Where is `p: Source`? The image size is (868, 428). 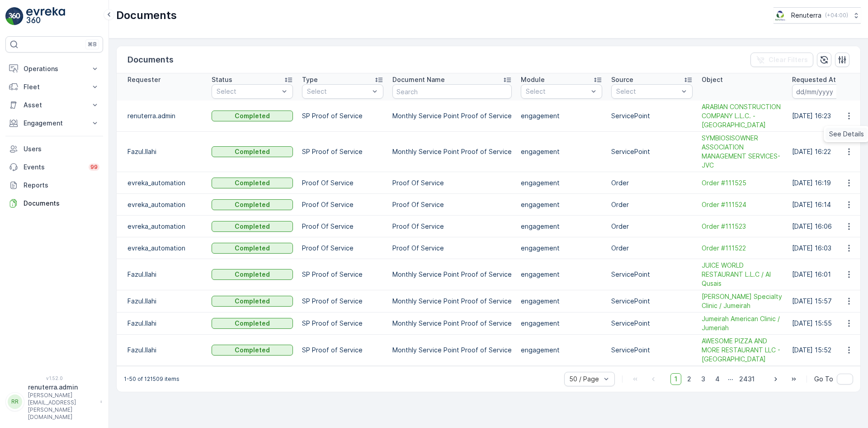
p: Source is located at coordinates (622, 80).